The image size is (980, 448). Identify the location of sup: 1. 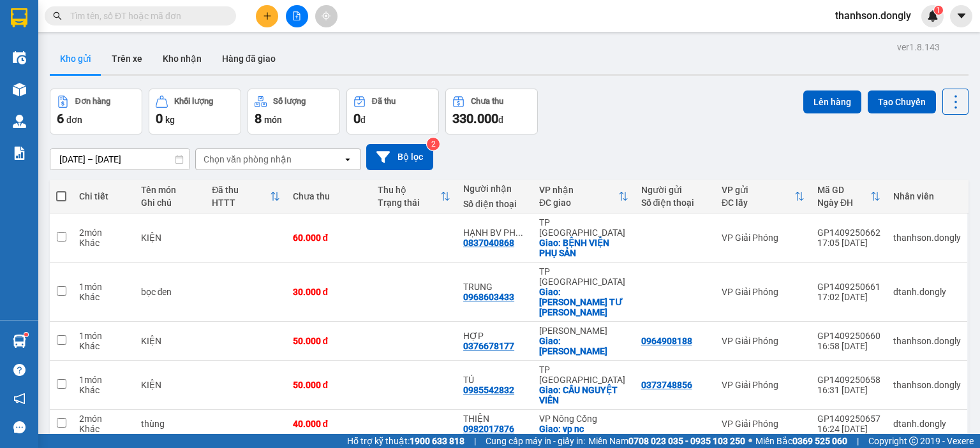
(938, 10).